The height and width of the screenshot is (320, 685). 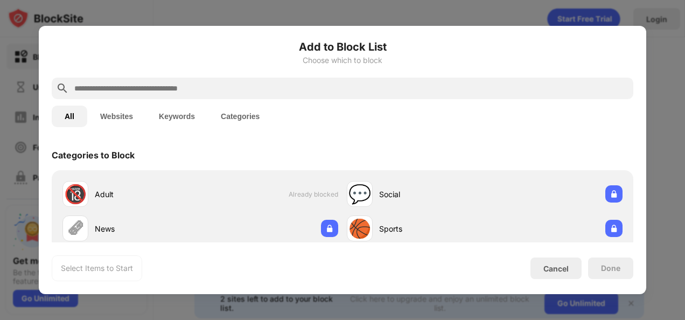 I want to click on div: Choose which to block, so click(x=343, y=60).